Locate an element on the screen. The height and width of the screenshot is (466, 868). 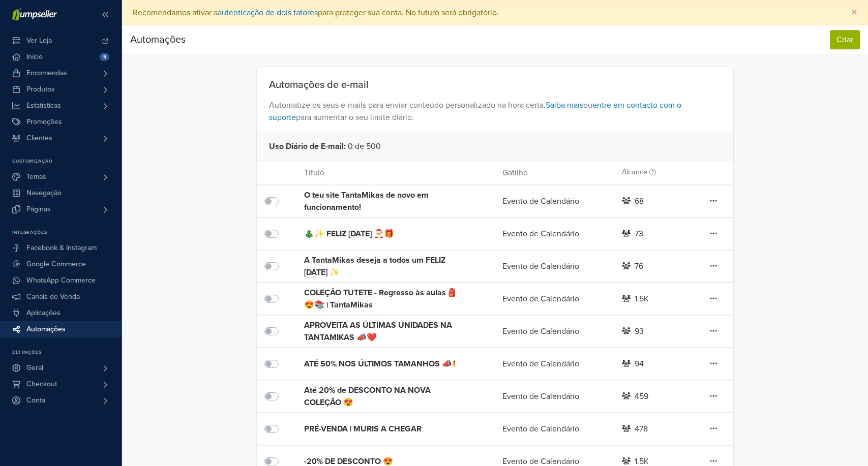
button: Close is located at coordinates (854, 13).